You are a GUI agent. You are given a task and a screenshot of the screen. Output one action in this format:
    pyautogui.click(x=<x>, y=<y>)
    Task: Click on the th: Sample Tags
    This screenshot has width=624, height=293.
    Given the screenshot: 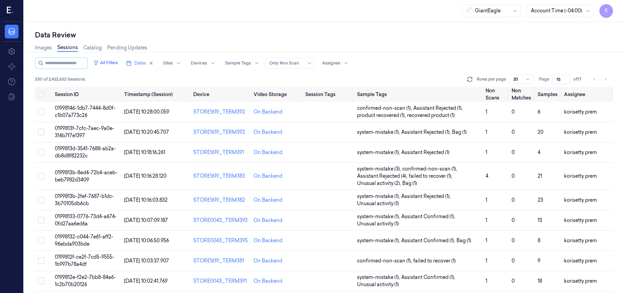 What is the action you would take?
    pyautogui.click(x=419, y=94)
    